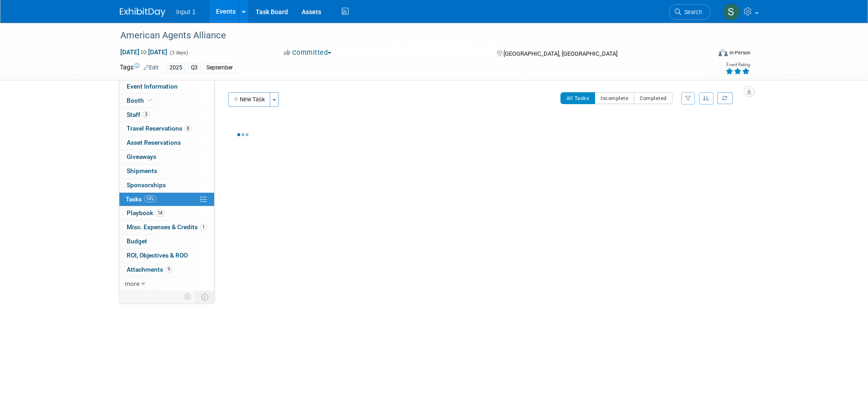  Describe the element at coordinates (738, 65) in the screenshot. I see `div: Event Rating` at that location.